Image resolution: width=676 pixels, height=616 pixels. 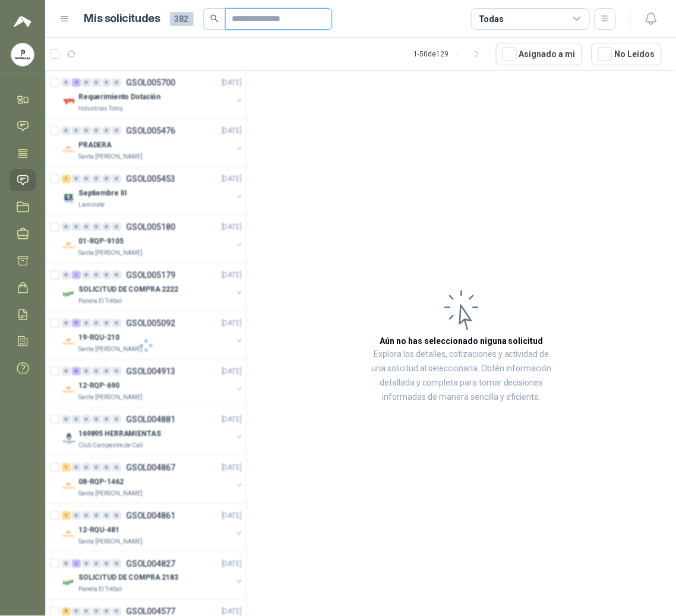 What do you see at coordinates (22, 22) in the screenshot?
I see `img: Logo peakr` at bounding box center [22, 22].